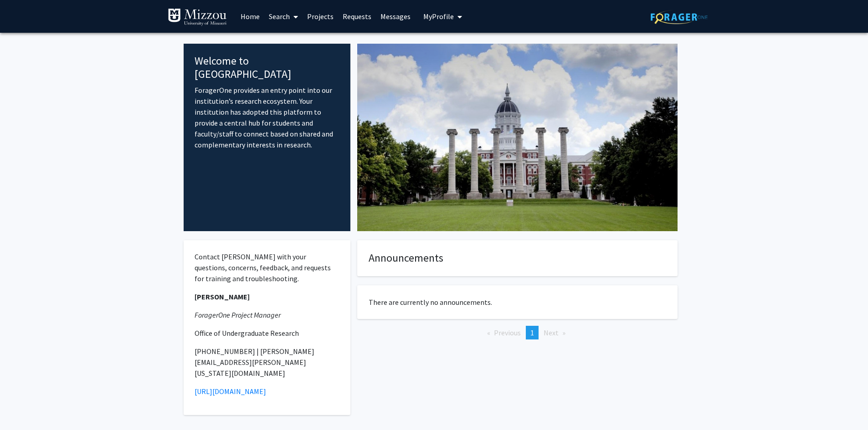 The height and width of the screenshot is (430, 868). What do you see at coordinates (517, 302) in the screenshot?
I see `p: There are currently no announcements.` at bounding box center [517, 302].